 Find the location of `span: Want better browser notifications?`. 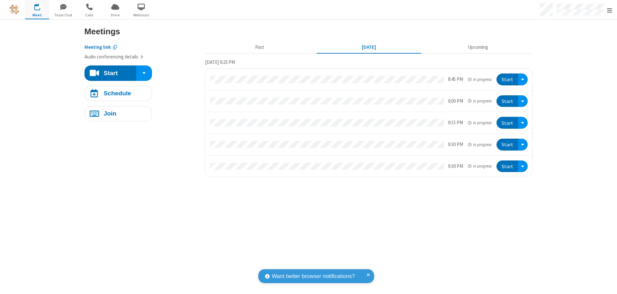

span: Want better browser notifications? is located at coordinates (313, 277).